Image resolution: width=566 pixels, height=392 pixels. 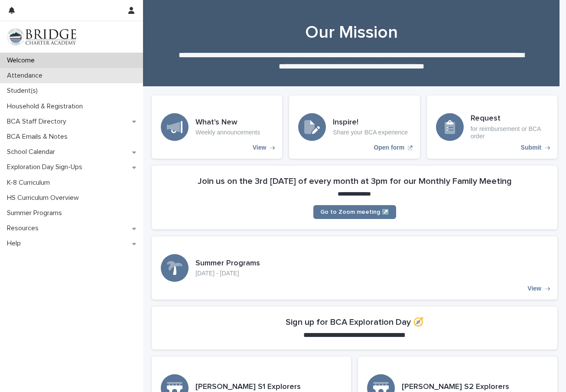 What do you see at coordinates (355, 212) in the screenshot?
I see `a: Go to Zoom meeting ↗️` at bounding box center [355, 212].